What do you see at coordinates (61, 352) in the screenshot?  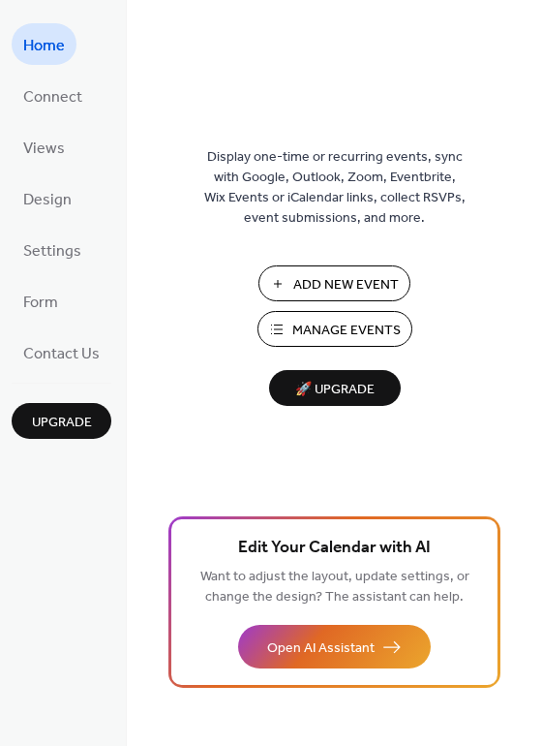 I see `a: Contact Us` at bounding box center [61, 352].